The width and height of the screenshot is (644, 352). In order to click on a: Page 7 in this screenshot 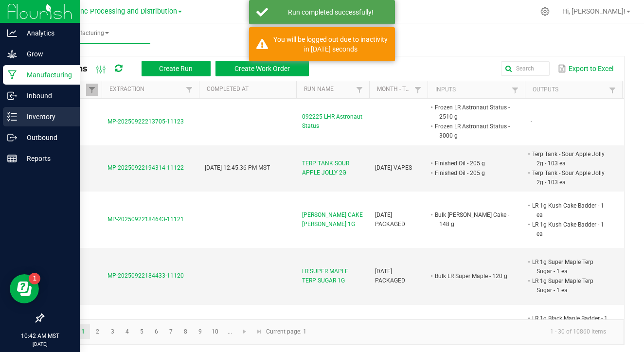, I will do `click(171, 331)`.